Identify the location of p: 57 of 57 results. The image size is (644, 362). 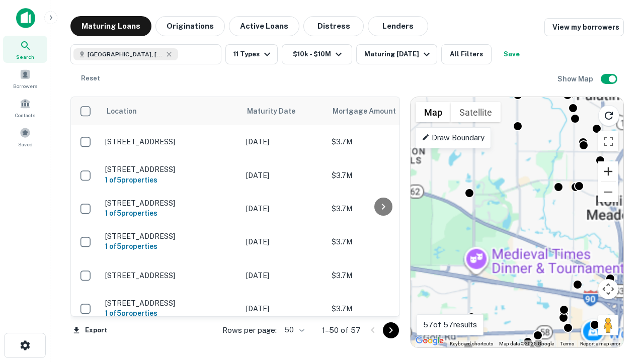
(450, 325).